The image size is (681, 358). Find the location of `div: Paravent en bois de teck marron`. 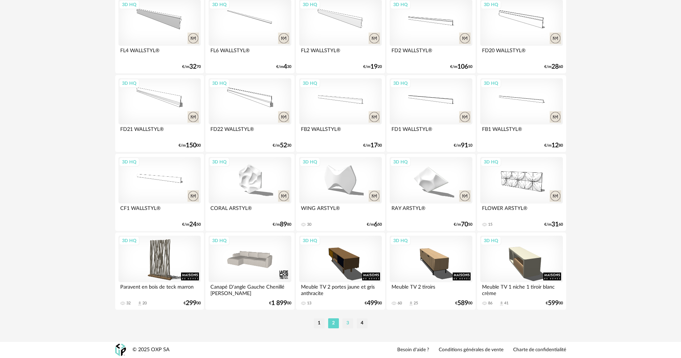

div: Paravent en bois de teck marron is located at coordinates (159, 289).